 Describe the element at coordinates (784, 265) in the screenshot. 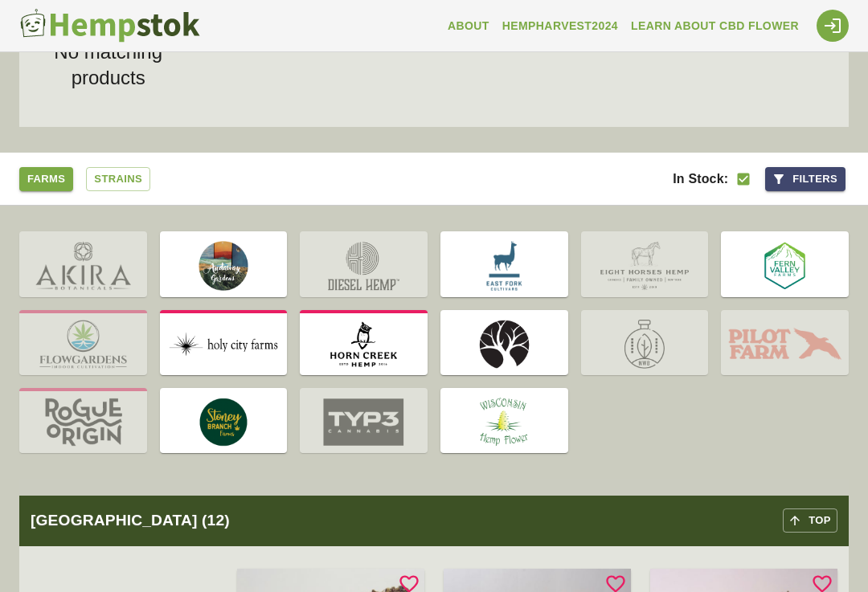

I see `img: Fern Valley Farms` at that location.